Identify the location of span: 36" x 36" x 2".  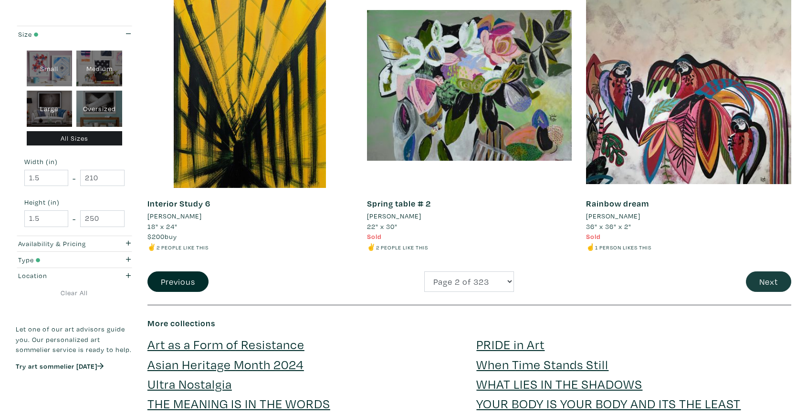
(609, 226).